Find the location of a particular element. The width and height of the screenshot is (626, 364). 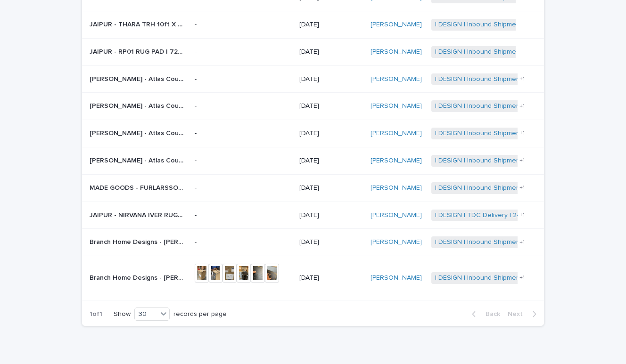

p: MADE GOODS - FURLARSSOBC6418NVNT | 72253 is located at coordinates (138, 187).